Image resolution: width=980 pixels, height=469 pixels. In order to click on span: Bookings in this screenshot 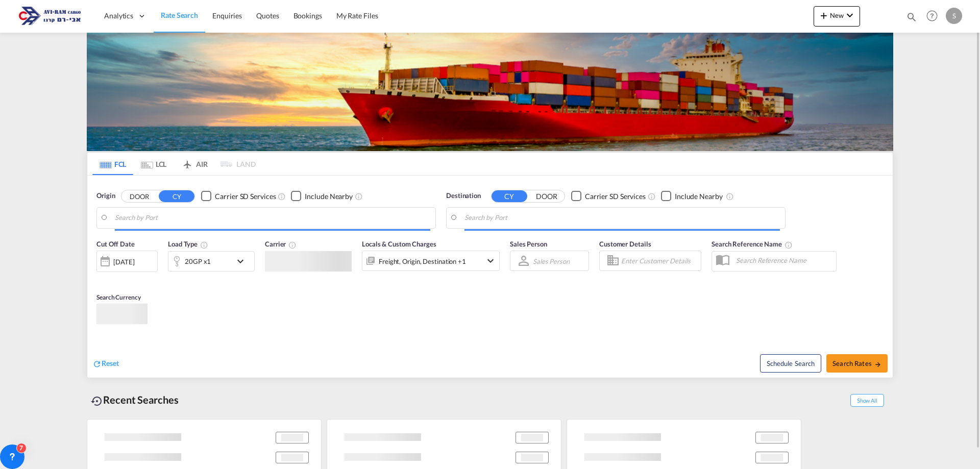, I will do `click(307, 15)`.